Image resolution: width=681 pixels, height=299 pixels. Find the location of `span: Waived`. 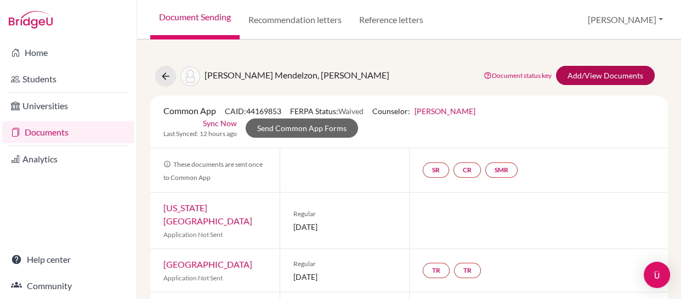

span: Waived is located at coordinates (351, 111).